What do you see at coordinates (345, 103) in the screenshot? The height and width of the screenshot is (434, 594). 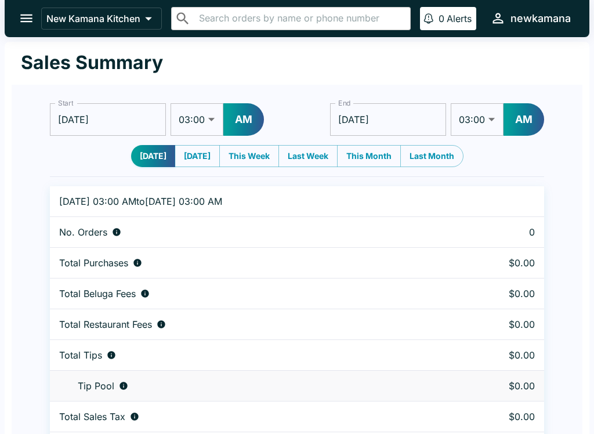 I see `label: End` at bounding box center [345, 103].